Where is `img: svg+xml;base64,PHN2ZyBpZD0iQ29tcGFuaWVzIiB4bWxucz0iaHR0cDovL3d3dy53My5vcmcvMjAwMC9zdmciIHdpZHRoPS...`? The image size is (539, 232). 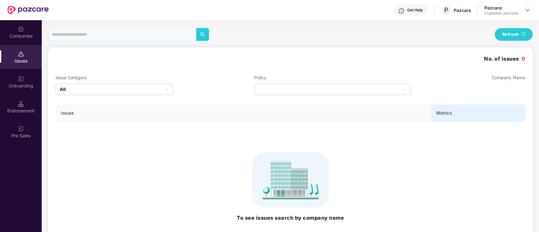 img: svg+xml;base64,PHN2ZyBpZD0iQ29tcGFuaWVzIiB4bWxucz0iaHR0cDovL3d3dy53My5vcmcvMjAwMC9zdmciIHdpZHRoPS... is located at coordinates (21, 29).